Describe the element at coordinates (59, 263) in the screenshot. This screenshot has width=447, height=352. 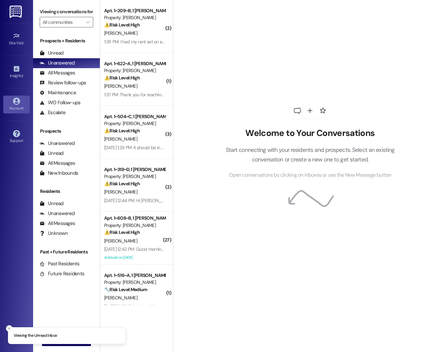
I see `div: Past Residents` at that location.